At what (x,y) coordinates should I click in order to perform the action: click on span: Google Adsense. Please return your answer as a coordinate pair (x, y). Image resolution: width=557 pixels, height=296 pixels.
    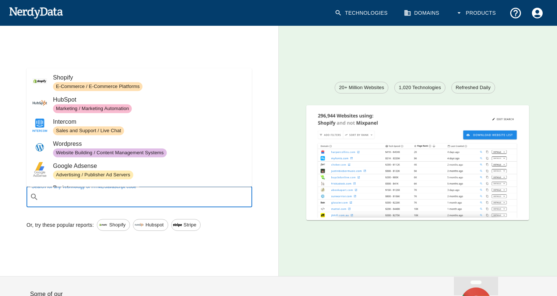
    Looking at the image, I should click on (150, 166).